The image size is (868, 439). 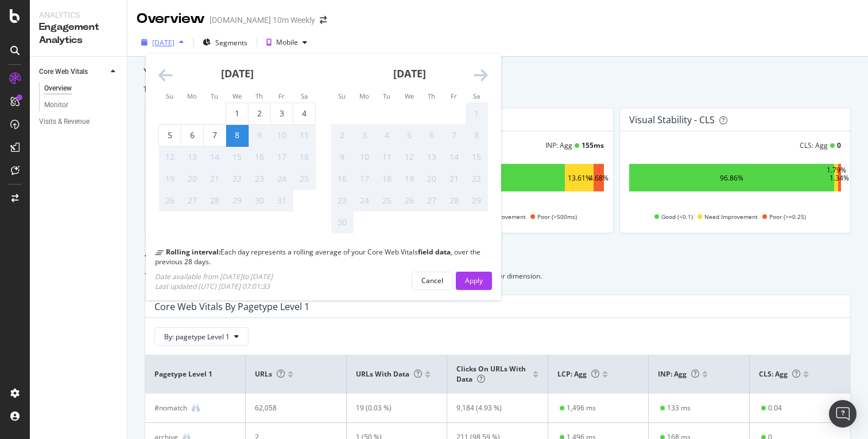 What do you see at coordinates (432, 201) in the screenshot?
I see `td: Not available. Thursday, November 27, 2025` at bounding box center [432, 201].